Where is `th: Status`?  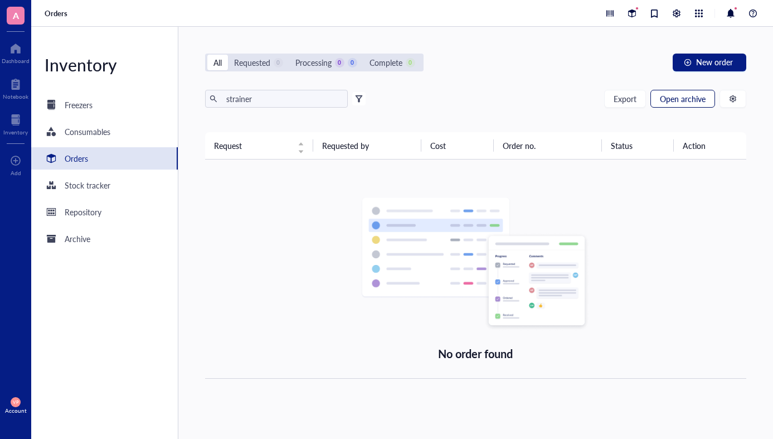
th: Status is located at coordinates (638, 145).